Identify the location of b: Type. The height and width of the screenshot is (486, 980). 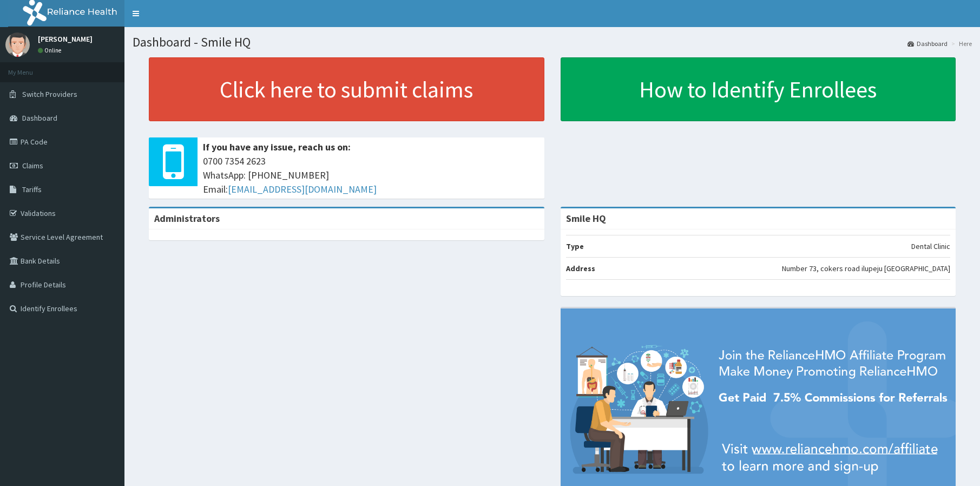
(574, 246).